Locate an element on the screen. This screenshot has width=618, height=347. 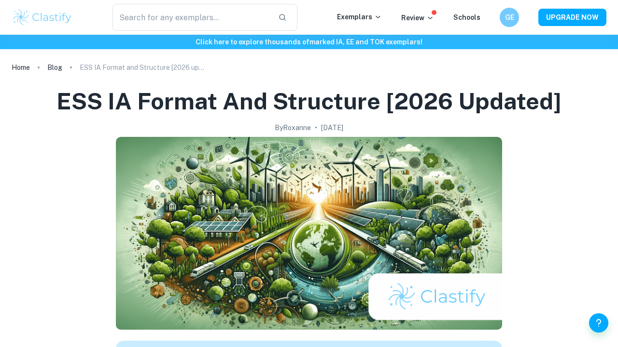
p: Review is located at coordinates (417, 18).